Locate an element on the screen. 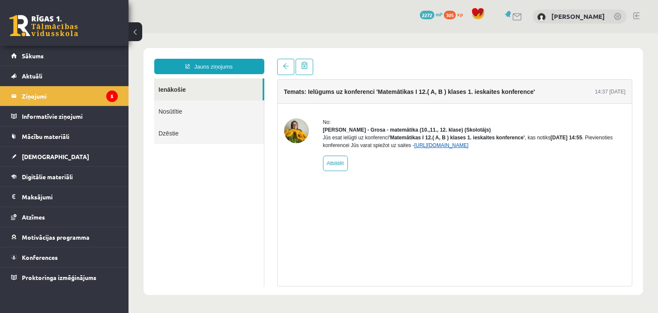 The width and height of the screenshot is (658, 313). a: Ienākošie is located at coordinates (80, 56).